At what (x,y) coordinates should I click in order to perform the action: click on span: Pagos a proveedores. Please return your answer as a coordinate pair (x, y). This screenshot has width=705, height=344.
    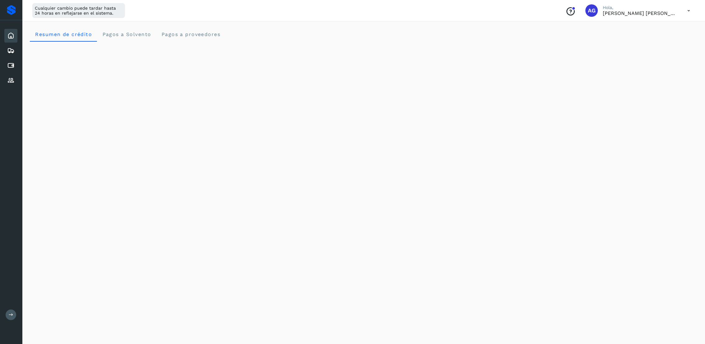
    Looking at the image, I should click on (191, 34).